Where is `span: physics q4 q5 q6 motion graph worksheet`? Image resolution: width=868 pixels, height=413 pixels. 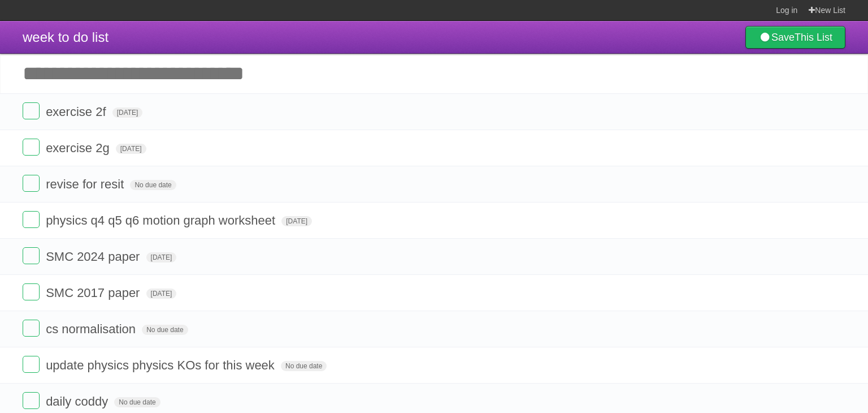 span: physics q4 q5 q6 motion graph worksheet is located at coordinates (162, 220).